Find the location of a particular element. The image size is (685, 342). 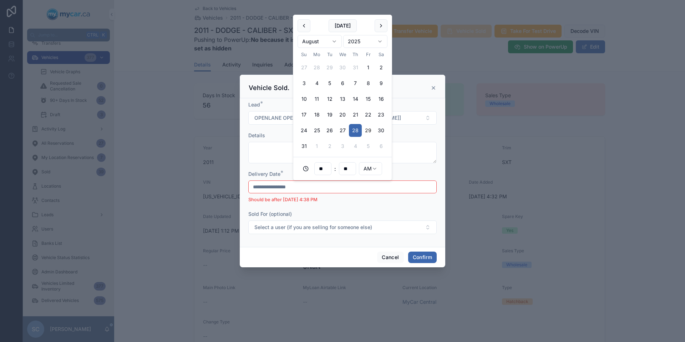

button: Friday, August 15th, 2025 is located at coordinates (368, 99).